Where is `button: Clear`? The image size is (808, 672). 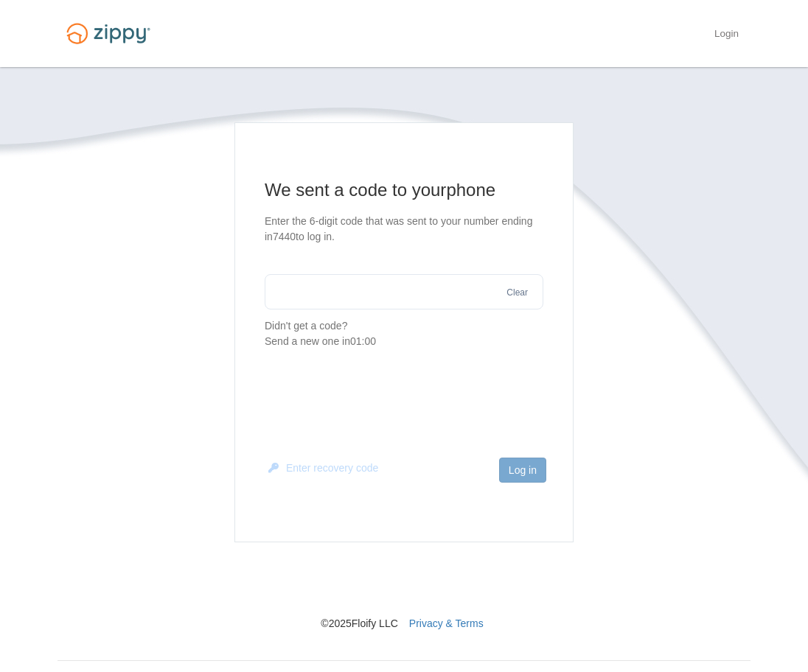
button: Clear is located at coordinates (517, 292).